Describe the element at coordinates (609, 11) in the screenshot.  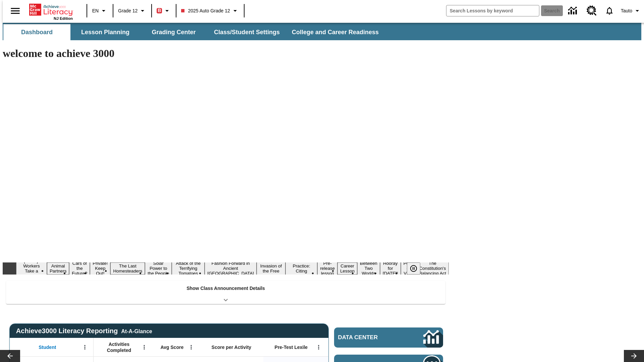
I see `a: Notifications` at that location.